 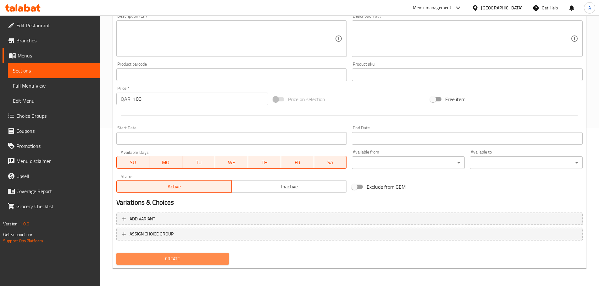 I want to click on span: Price on selection, so click(x=307, y=99).